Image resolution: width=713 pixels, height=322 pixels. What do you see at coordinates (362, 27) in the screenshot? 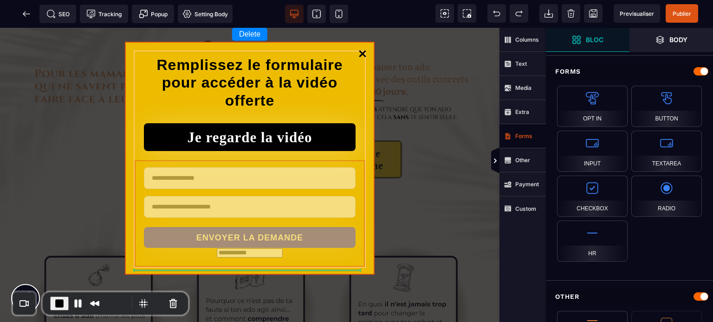
I see `a: Close` at bounding box center [362, 27].